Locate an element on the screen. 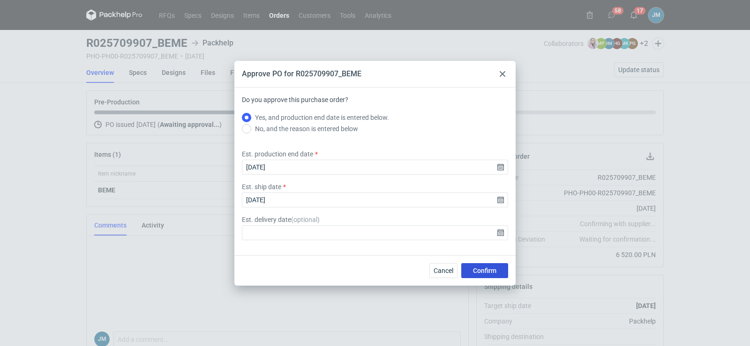 Image resolution: width=750 pixels, height=346 pixels. span: Cancel is located at coordinates (444, 271).